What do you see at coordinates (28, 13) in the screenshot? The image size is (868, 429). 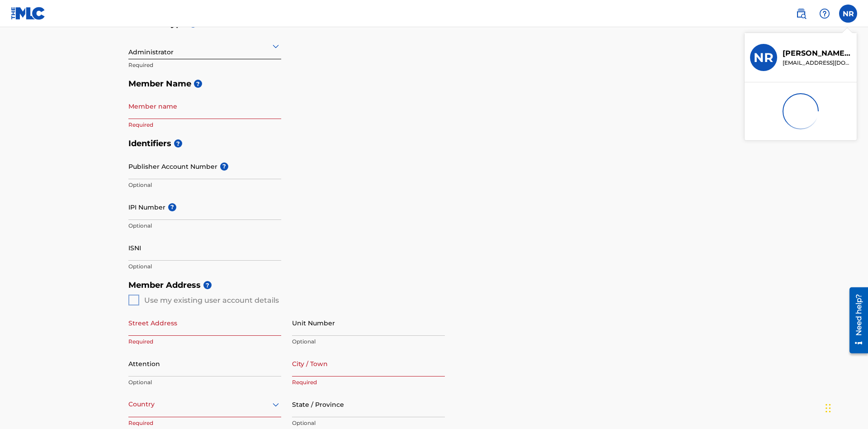 I see `img: MLC Logo` at bounding box center [28, 13].